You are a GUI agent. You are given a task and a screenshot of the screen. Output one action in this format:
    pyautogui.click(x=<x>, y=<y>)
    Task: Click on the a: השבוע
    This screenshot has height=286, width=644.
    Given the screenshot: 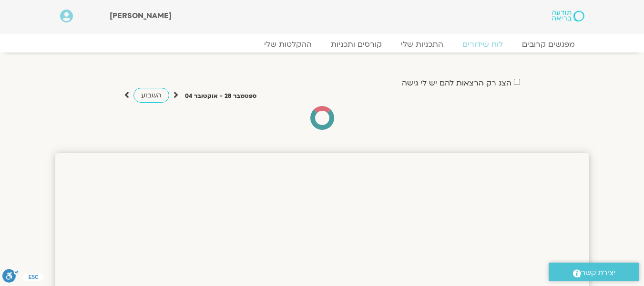 What is the action you would take?
    pyautogui.click(x=151, y=95)
    